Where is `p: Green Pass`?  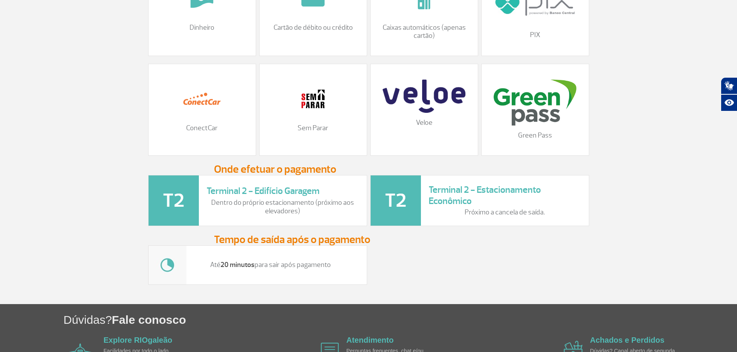 p: Green Pass is located at coordinates (535, 136).